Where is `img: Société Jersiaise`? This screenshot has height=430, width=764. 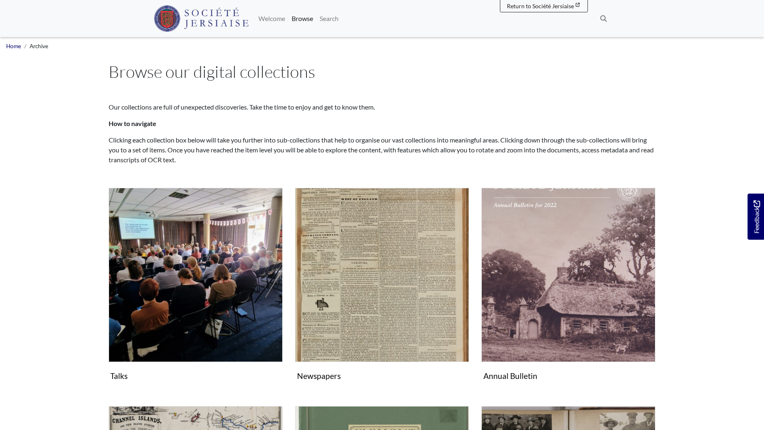
img: Société Jersiaise is located at coordinates (201, 19).